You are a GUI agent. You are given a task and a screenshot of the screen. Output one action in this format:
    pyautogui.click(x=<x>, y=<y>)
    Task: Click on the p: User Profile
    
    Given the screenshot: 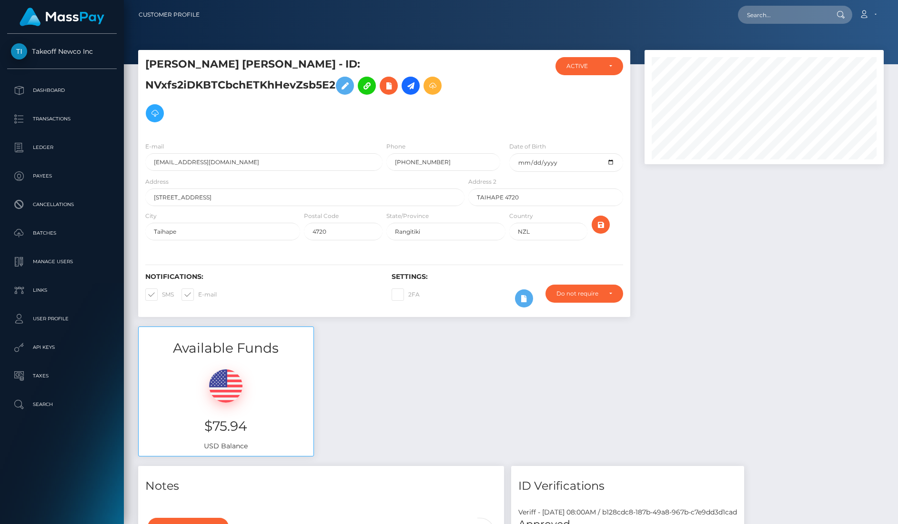 What is the action you would take?
    pyautogui.click(x=62, y=319)
    